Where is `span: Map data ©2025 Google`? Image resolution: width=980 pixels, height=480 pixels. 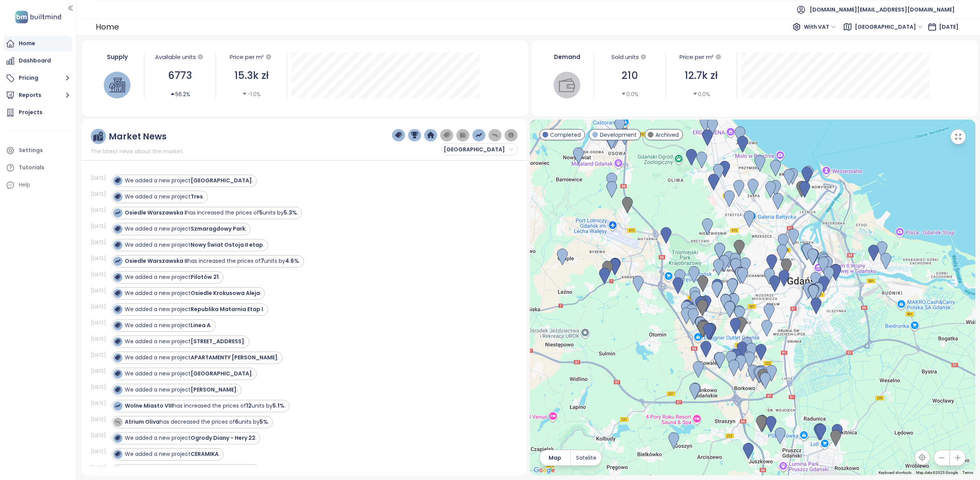
span: Map data ©2025 Google is located at coordinates (937, 472).